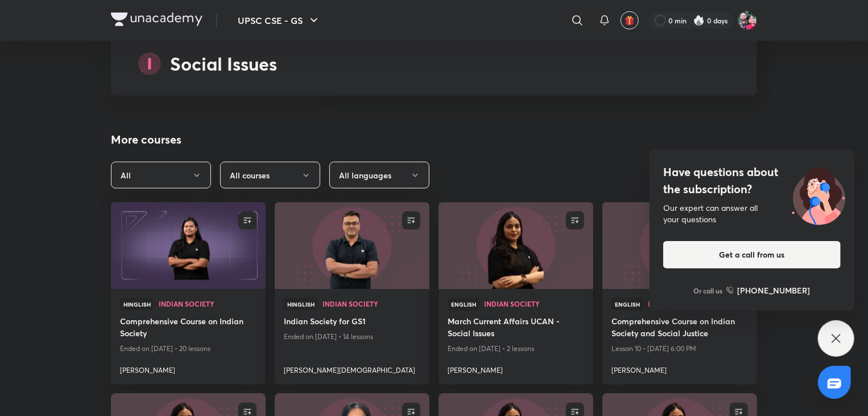  Describe the element at coordinates (748, 20) in the screenshot. I see `img: Akash Srivastava` at that location.